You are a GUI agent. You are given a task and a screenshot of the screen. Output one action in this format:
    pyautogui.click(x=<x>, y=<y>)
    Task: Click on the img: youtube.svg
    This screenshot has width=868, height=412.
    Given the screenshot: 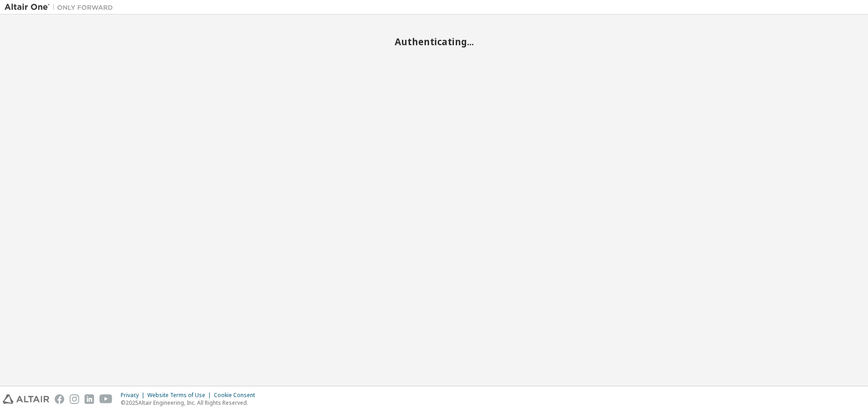 What is the action you would take?
    pyautogui.click(x=105, y=399)
    